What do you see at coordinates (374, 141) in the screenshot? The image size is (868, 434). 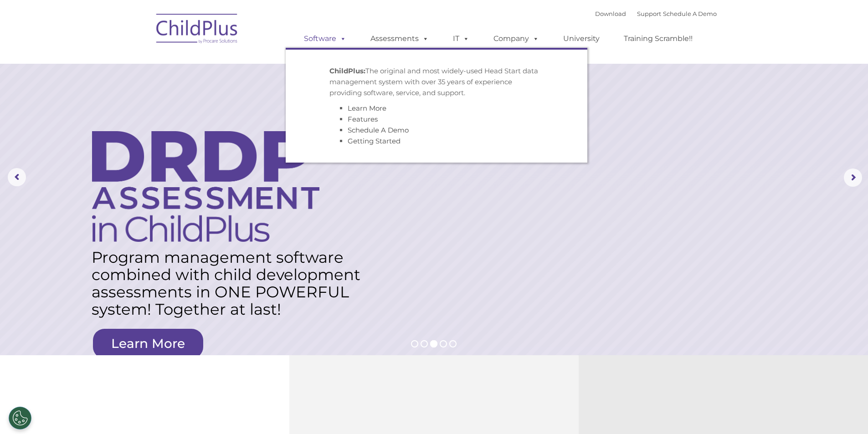 I see `a: Getting Started` at bounding box center [374, 141].